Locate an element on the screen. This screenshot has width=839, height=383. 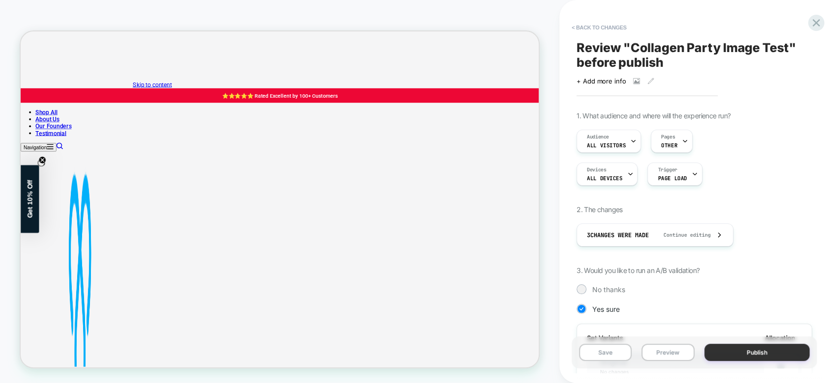
a: Testimonial is located at coordinates (40, 136).